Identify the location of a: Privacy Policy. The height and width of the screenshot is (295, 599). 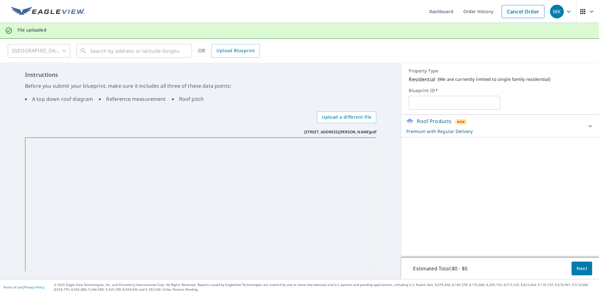
(34, 287).